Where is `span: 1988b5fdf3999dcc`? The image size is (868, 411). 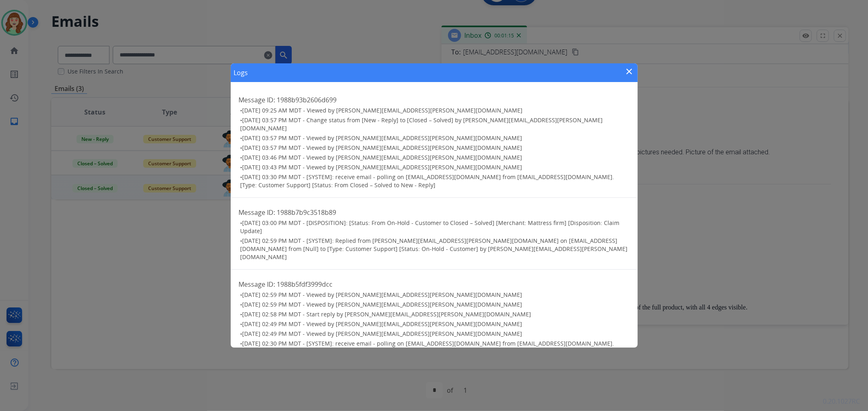
span: 1988b5fdf3999dcc is located at coordinates (304, 284).